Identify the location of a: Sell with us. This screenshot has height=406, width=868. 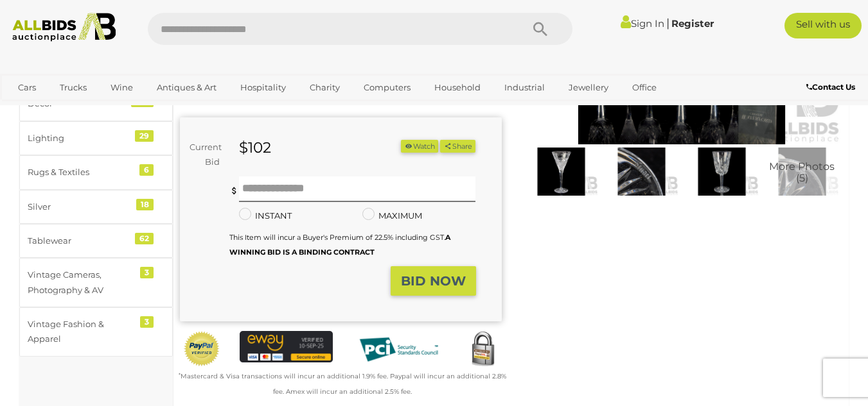
(823, 26).